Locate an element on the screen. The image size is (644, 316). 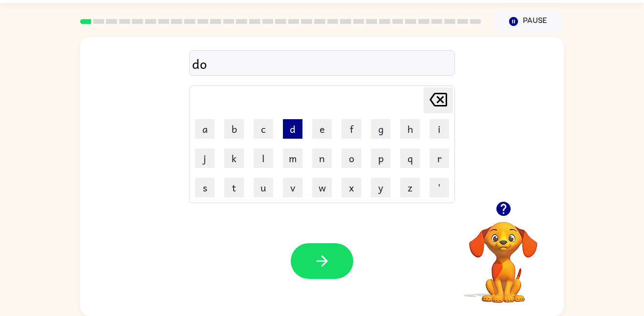
button: l is located at coordinates (263, 158).